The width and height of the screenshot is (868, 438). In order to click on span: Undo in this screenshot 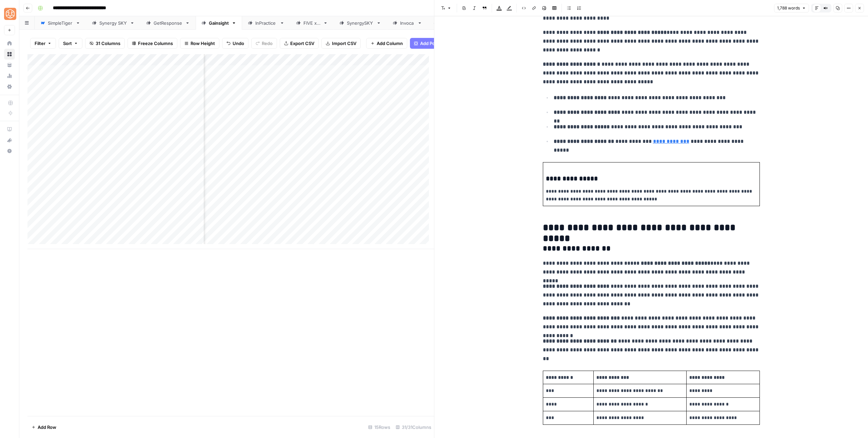, I will do `click(238, 43)`.